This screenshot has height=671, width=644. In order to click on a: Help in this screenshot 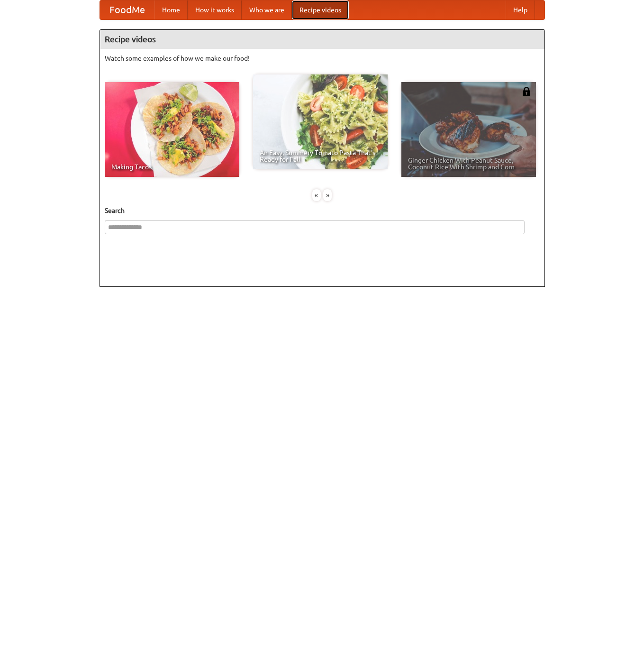, I will do `click(520, 10)`.